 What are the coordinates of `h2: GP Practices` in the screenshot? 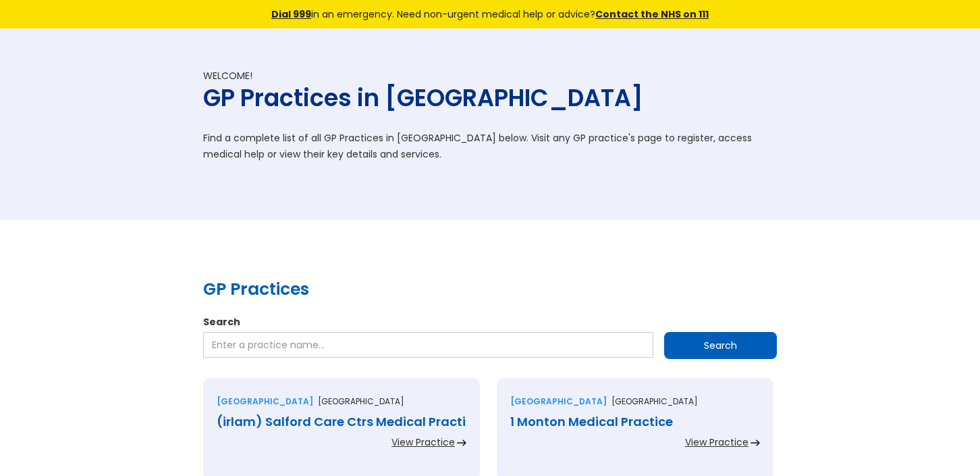 It's located at (490, 289).